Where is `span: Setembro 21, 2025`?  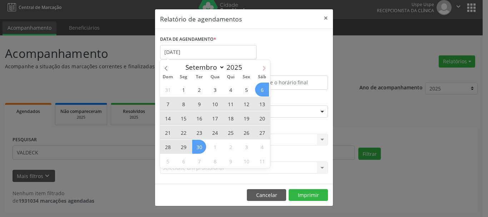 span: Setembro 21, 2025 is located at coordinates (168, 132).